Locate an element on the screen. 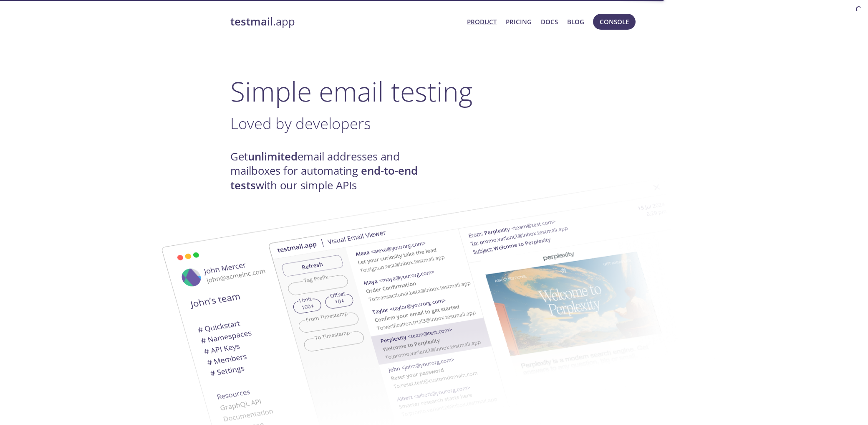  span: Loved by developers is located at coordinates (300, 123).